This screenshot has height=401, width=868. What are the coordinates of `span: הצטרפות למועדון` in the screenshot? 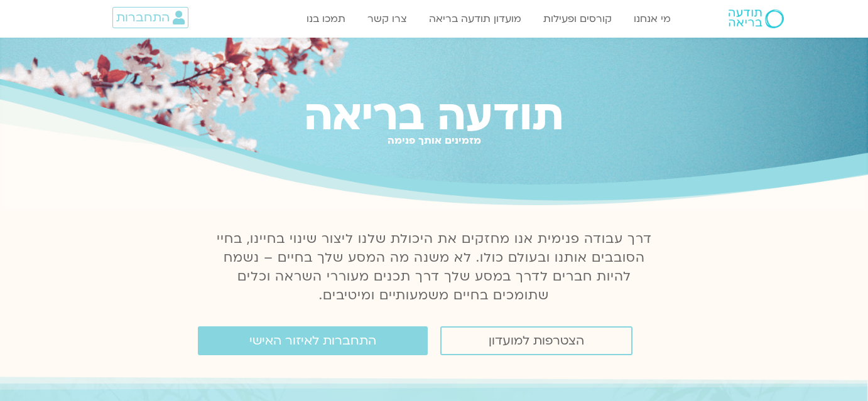 It's located at (537, 341).